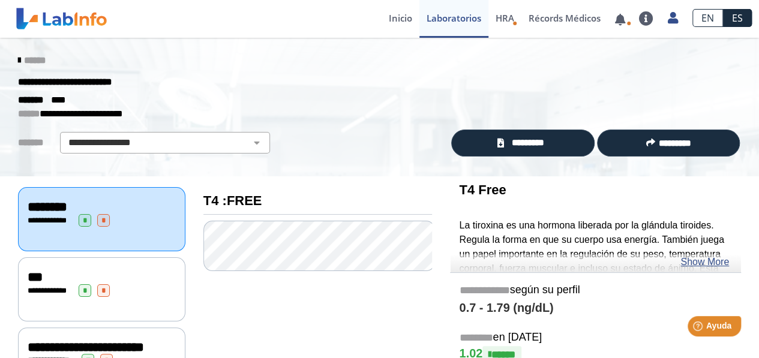 The image size is (759, 358). I want to click on a: ES, so click(737, 18).